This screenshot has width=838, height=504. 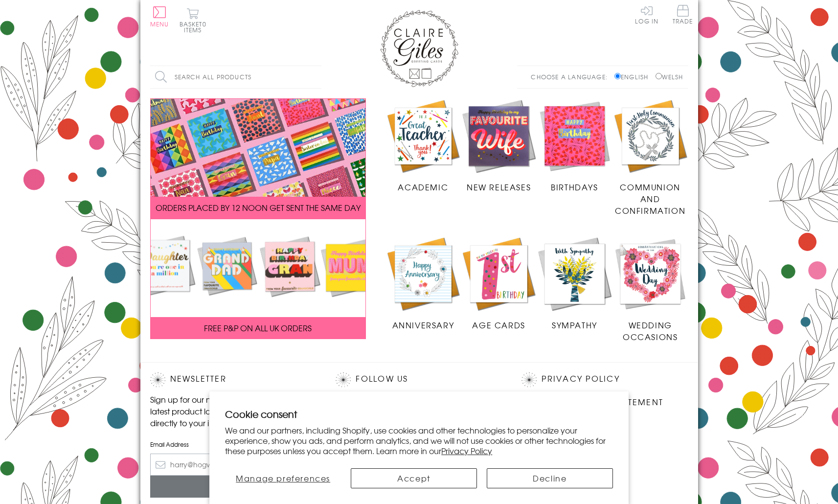 What do you see at coordinates (236, 77) in the screenshot?
I see `input: Search all products` at bounding box center [236, 77].